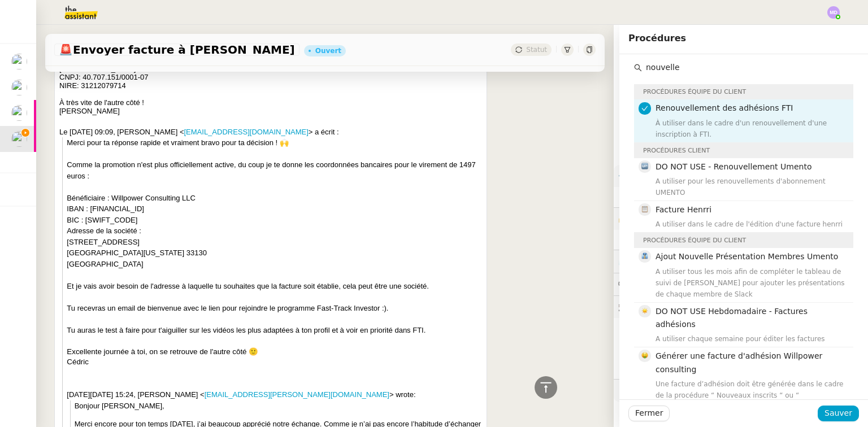 This screenshot has width=868, height=427. Describe the element at coordinates (657, 38) in the screenshot. I see `span: Procédures` at that location.